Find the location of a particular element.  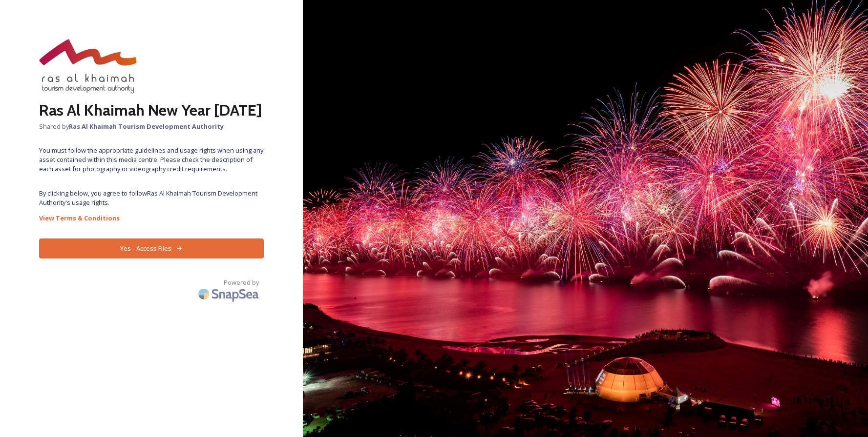

span: You must follow the appropriate guidelines and usage rights when using any asset contained within... is located at coordinates (152, 160).